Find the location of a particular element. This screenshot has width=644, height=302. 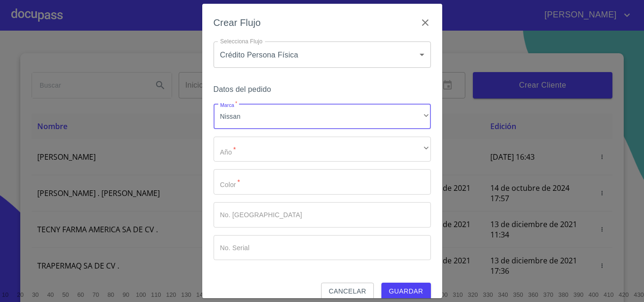

h6: Crear Flujo is located at coordinates (237, 22).